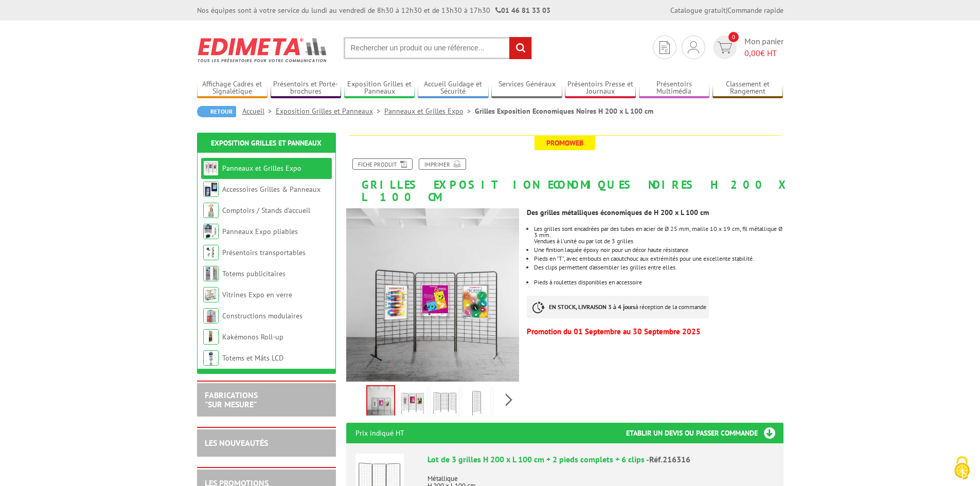  I want to click on li: Pieds en "T", avec embouts en caoutchouc aux extrémités pour une excellente stabilité., so click(659, 259).